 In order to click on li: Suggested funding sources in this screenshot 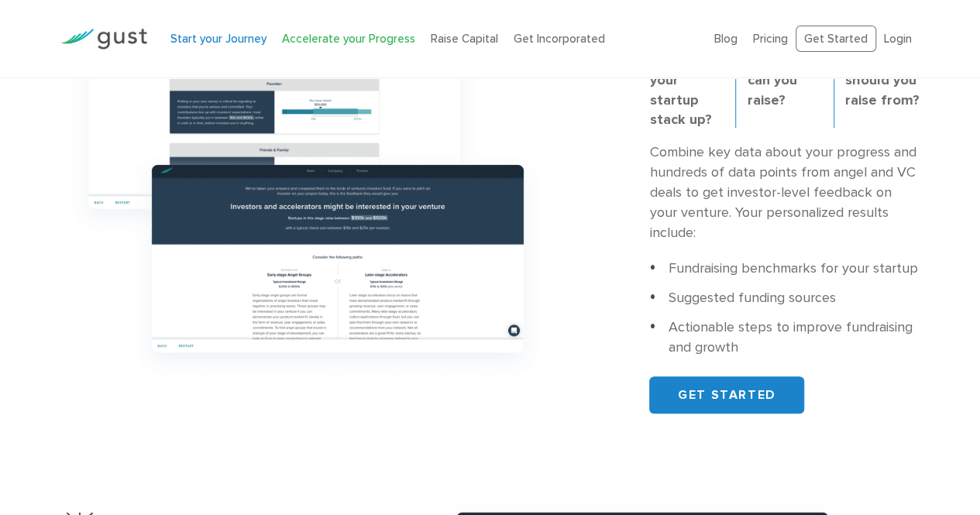, I will do `click(784, 298)`.